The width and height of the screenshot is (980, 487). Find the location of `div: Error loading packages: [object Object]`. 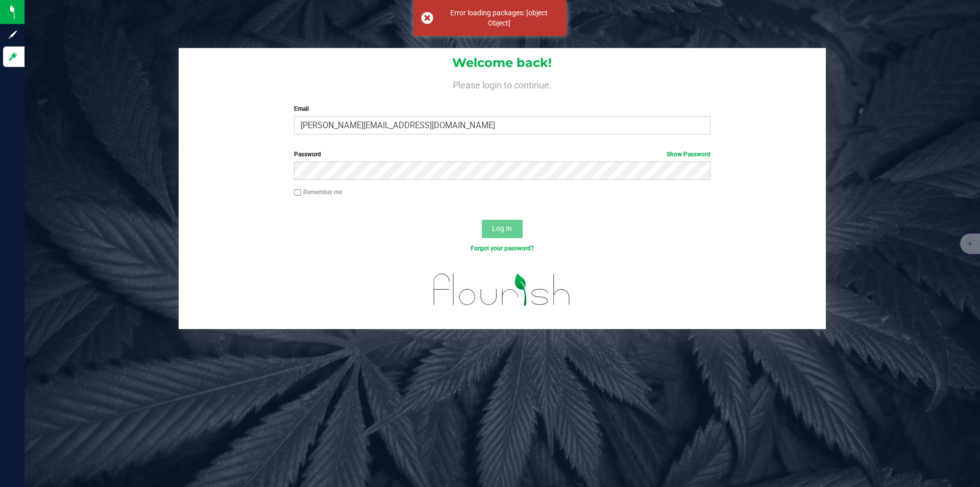

div: Error loading packages: [object Object] is located at coordinates (499, 18).